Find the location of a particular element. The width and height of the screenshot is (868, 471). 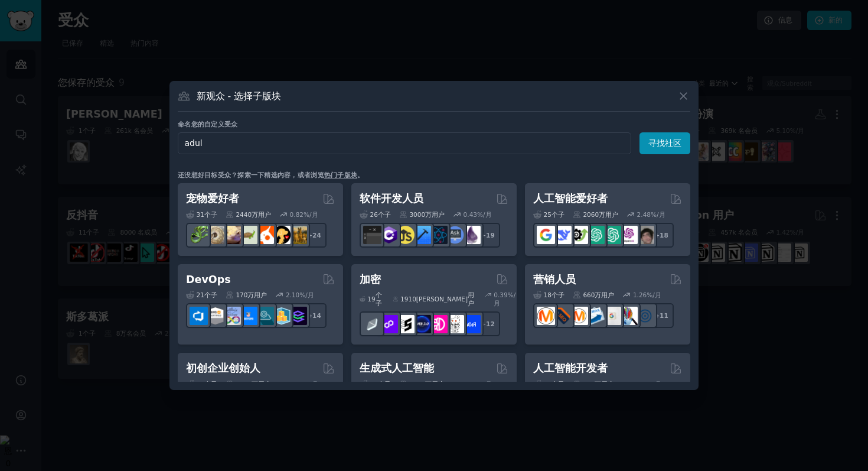

font: 3000万 is located at coordinates (420, 215).